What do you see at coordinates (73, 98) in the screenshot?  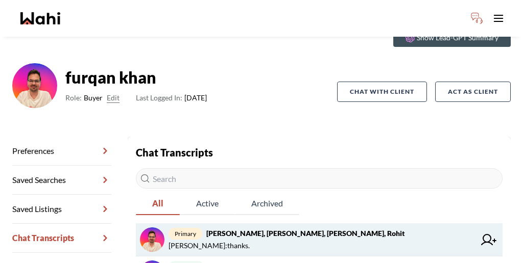 I see `span: Role:` at bounding box center [73, 98].